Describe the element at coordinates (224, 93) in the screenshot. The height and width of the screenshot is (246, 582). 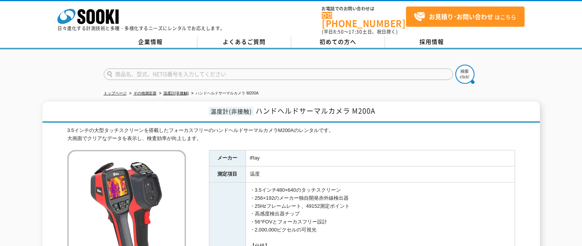
I see `li: ハンドヘルドサーマルカメラ M200A` at that location.